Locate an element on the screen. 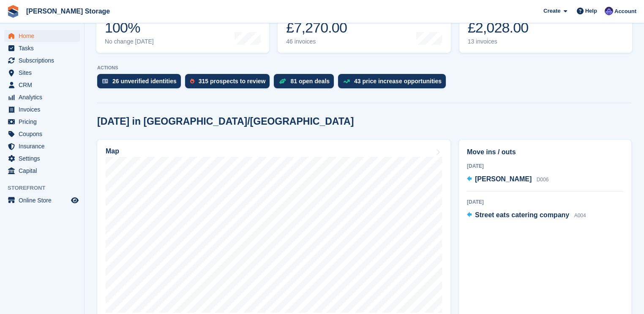 This screenshot has width=644, height=314. a: Preview store is located at coordinates (74, 200).